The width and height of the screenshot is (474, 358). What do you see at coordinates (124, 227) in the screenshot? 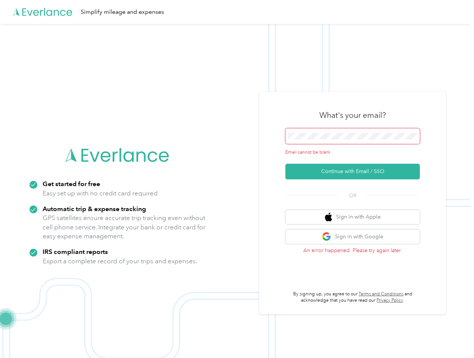
I see `p: GPS satellites ensure accurate trip tracking even without cell phone service. Integrate your bank...` at bounding box center [124, 227].